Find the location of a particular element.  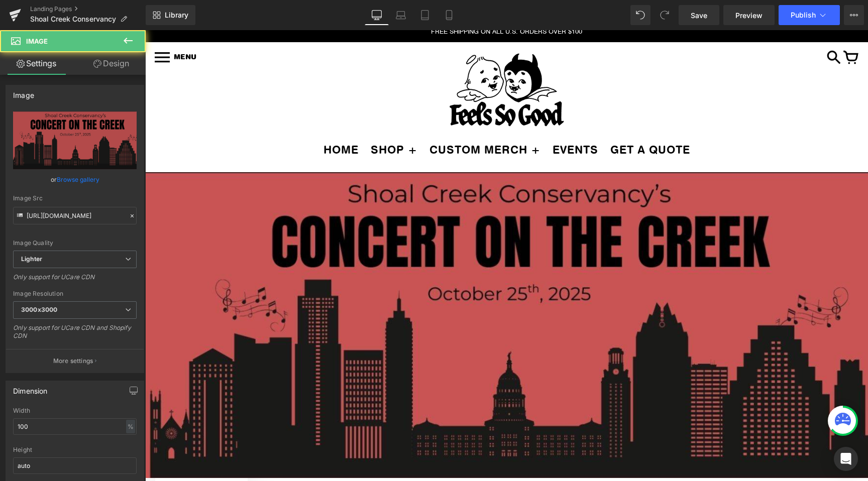

div: Image Quality is located at coordinates (75, 243).